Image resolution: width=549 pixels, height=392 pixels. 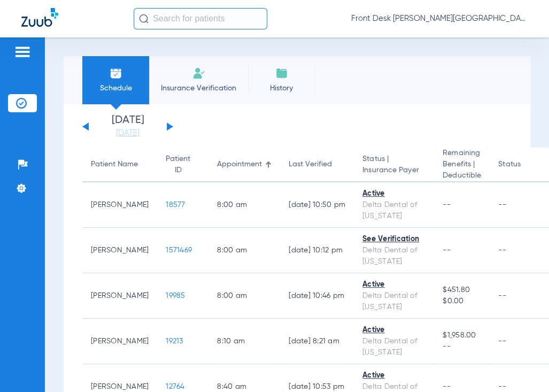 I want to click on span: $451.80, so click(x=462, y=290).